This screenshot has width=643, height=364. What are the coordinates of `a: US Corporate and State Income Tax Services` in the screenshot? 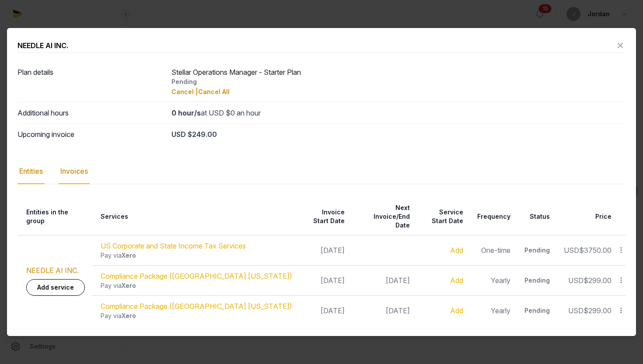 It's located at (173, 246).